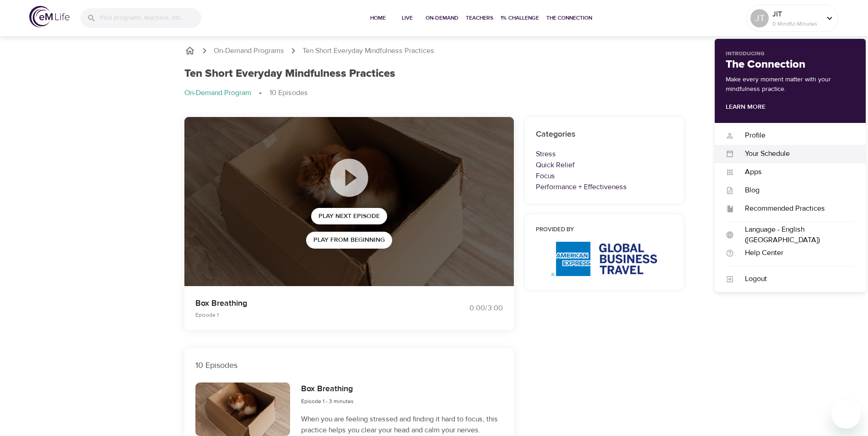 Image resolution: width=868 pixels, height=436 pixels. What do you see at coordinates (218, 93) in the screenshot?
I see `p: On-Demand Program` at bounding box center [218, 93].